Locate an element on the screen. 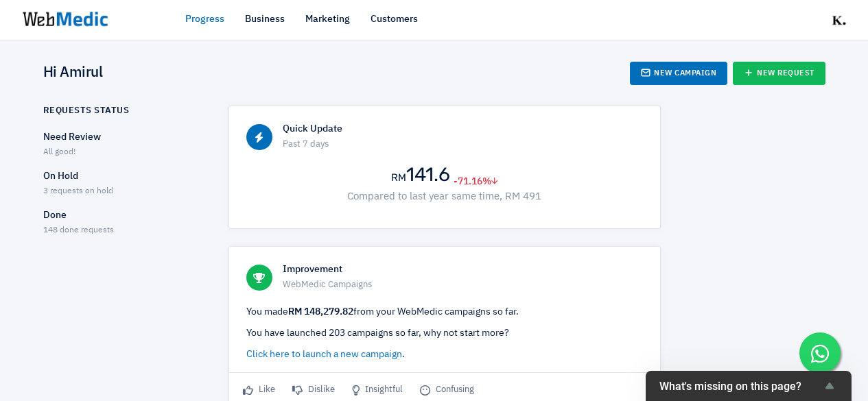  span: Past 7 days is located at coordinates (463, 145).